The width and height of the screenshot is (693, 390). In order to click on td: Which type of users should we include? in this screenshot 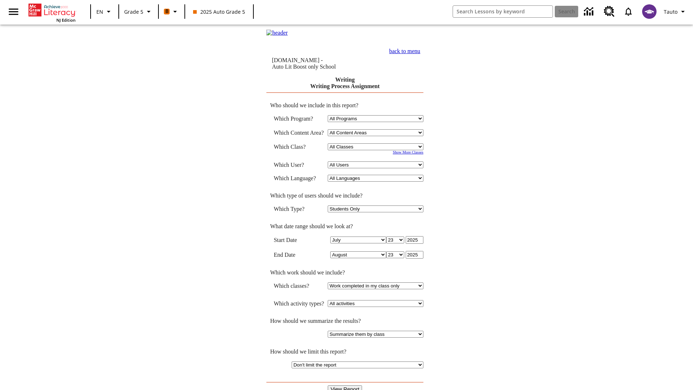, I will do `click(345, 196)`.